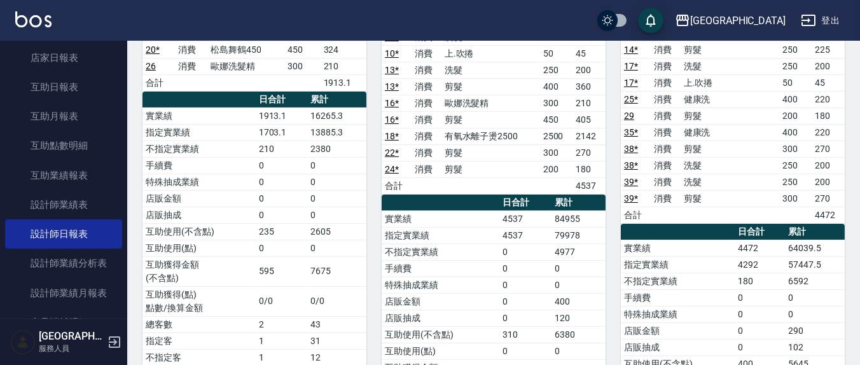  I want to click on td: 洗髮, so click(490, 70).